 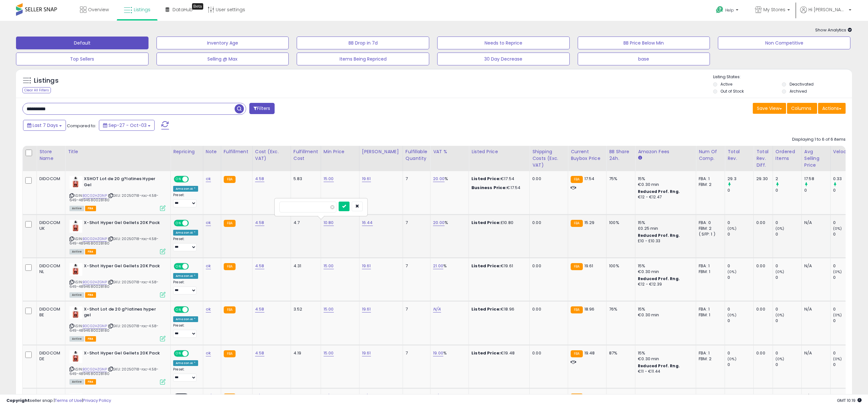 What do you see at coordinates (123, 182) in the screenshot?
I see `b: XSHOT Lot de 20 g?latines Hyper Gel` at bounding box center [123, 182].